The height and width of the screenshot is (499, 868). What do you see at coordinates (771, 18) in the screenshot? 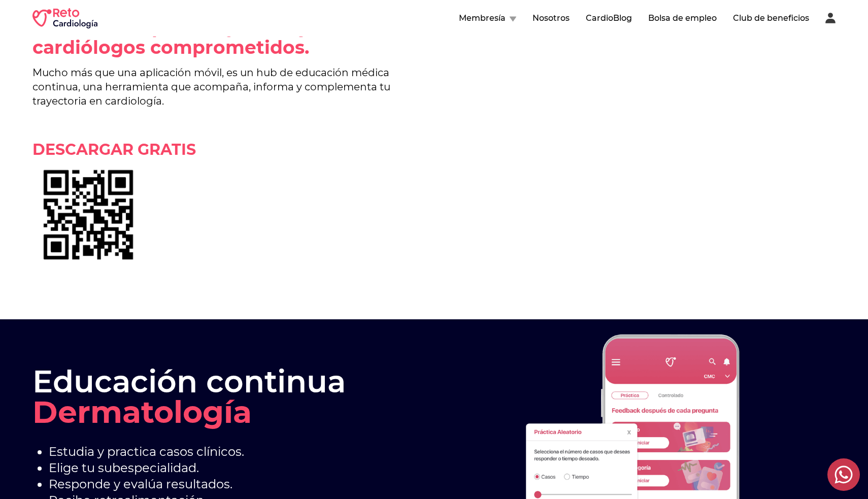
I see `button: Club de beneficios` at bounding box center [771, 18].